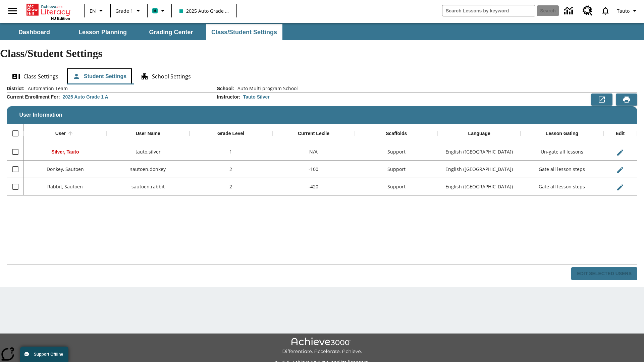 Image resolution: width=644 pixels, height=362 pixels. Describe the element at coordinates (257, 97) in the screenshot. I see `div: Tauto Silver` at that location.